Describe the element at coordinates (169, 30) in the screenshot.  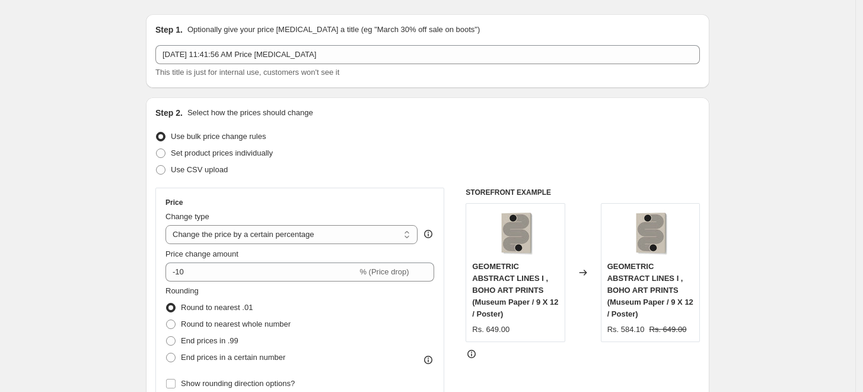
I see `h2: Step 1.` at that location.